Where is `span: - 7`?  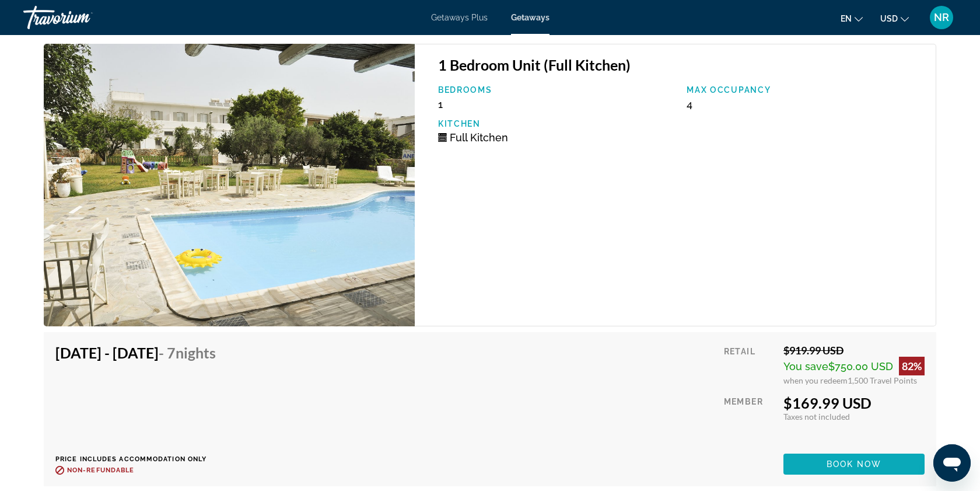
span: - 7 is located at coordinates (187, 352).